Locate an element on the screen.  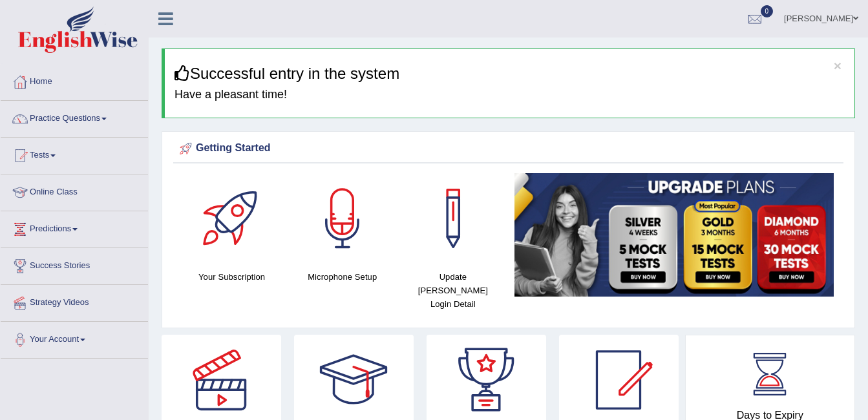
a: Strategy Videos is located at coordinates (74, 301).